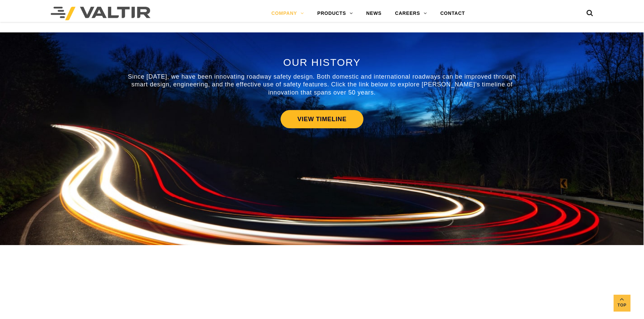 This screenshot has width=644, height=319. What do you see at coordinates (373, 14) in the screenshot?
I see `a: NEWS` at bounding box center [373, 14].